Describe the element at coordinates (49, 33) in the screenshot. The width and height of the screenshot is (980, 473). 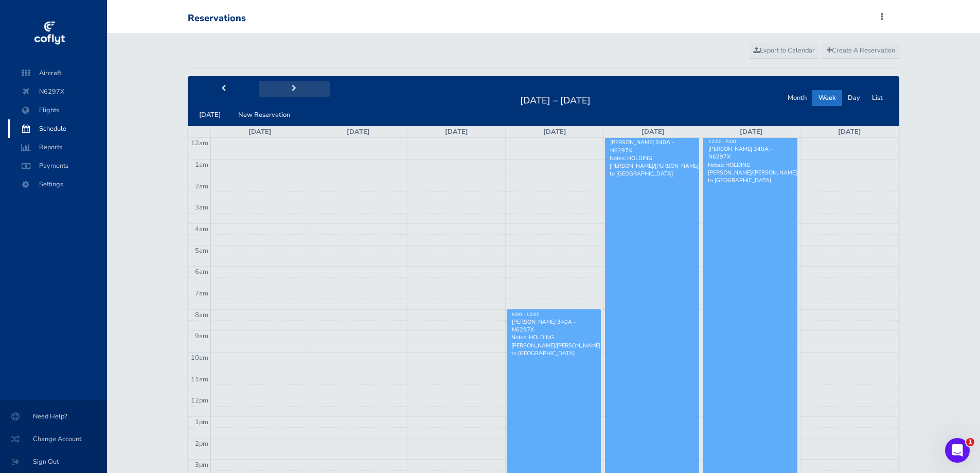
I see `img: coflyt logo` at that location.